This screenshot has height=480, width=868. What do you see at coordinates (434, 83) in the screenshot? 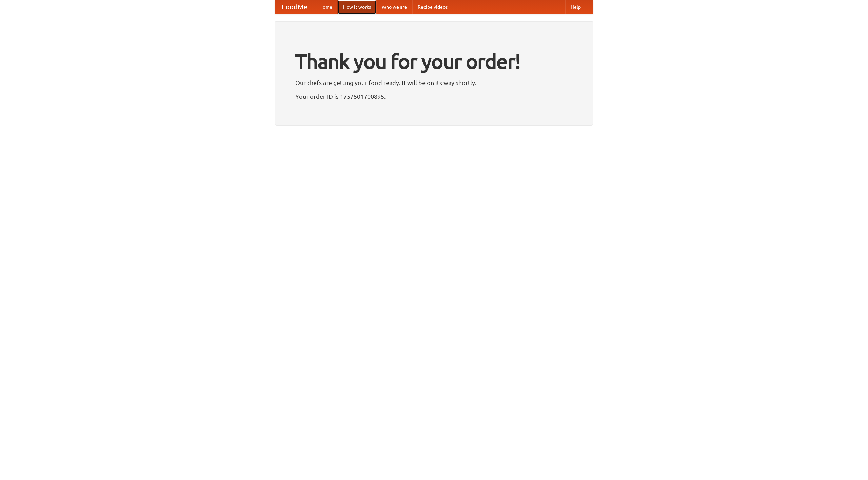
I see `p: Our chefs are getting your food ready. It will be on its way shortly.` at bounding box center [434, 83].